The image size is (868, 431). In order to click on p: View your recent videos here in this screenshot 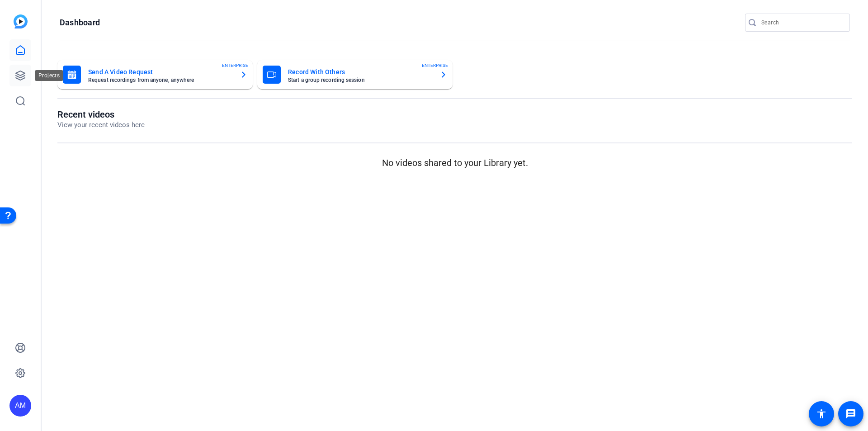, I will do `click(101, 125)`.